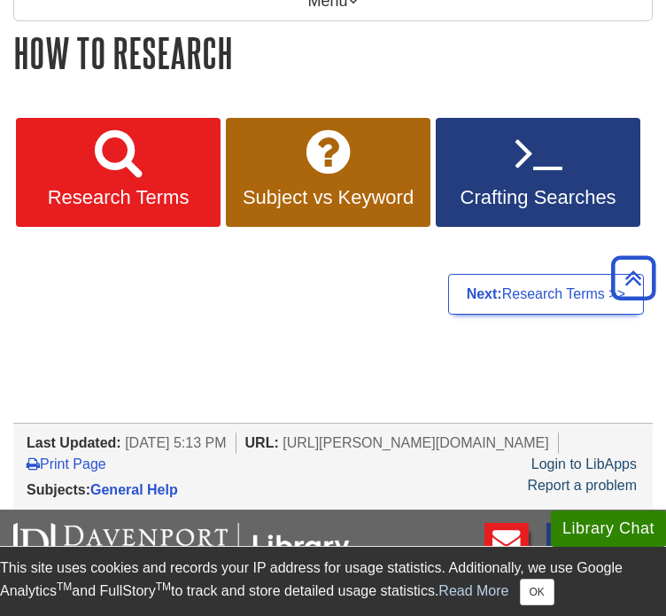  What do you see at coordinates (473, 590) in the screenshot?
I see `a: Read More` at bounding box center [473, 590].